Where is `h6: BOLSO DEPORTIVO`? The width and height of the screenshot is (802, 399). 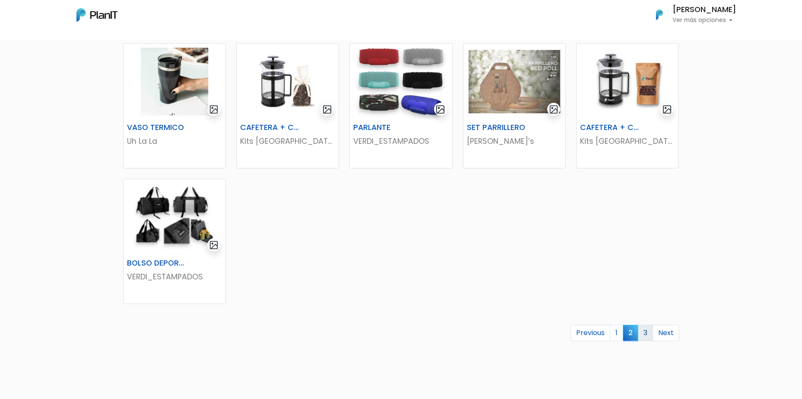
h6: BOLSO DEPORTIVO is located at coordinates (157, 263).